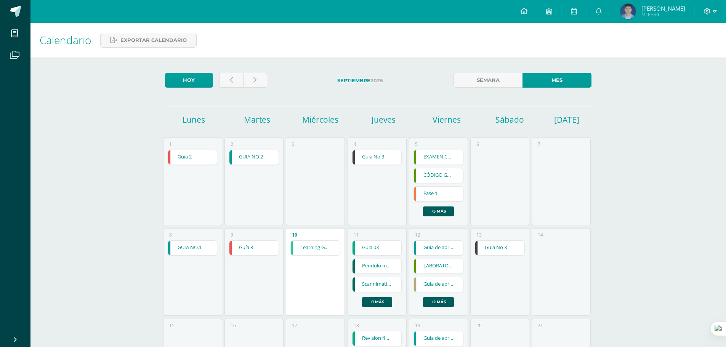  I want to click on a: Guia de aprendizaje 3, so click(438, 285).